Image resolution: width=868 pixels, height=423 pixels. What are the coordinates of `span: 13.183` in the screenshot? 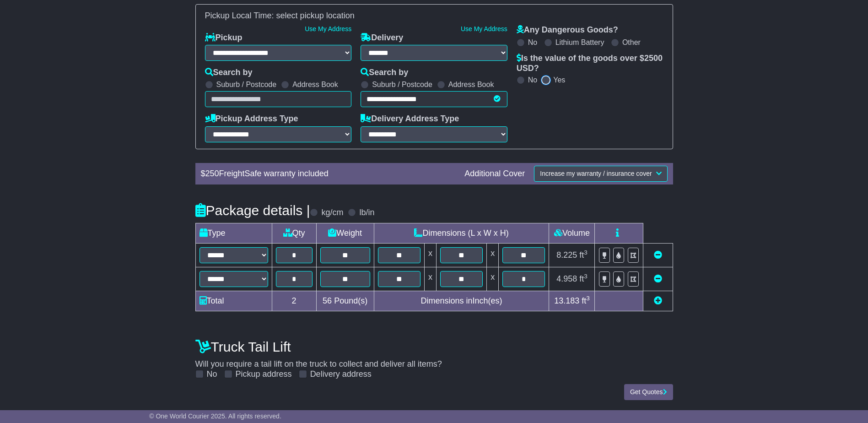 It's located at (567, 301).